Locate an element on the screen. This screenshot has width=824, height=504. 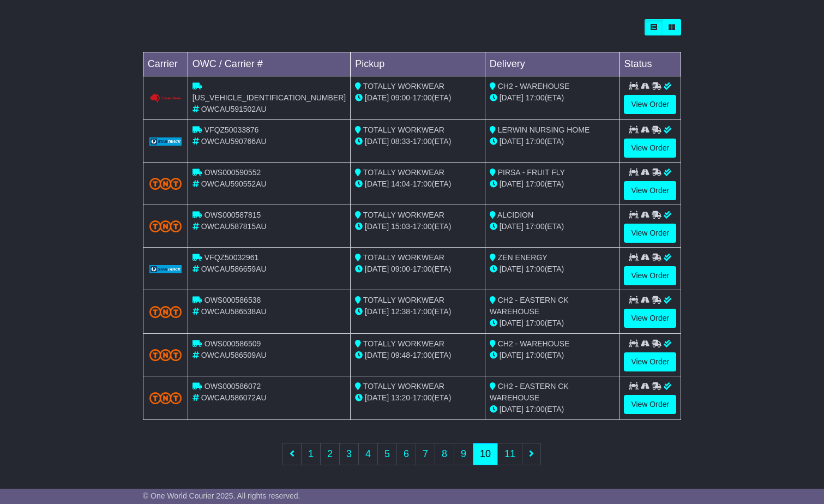
span: ZEN ENERGY is located at coordinates (522, 257).